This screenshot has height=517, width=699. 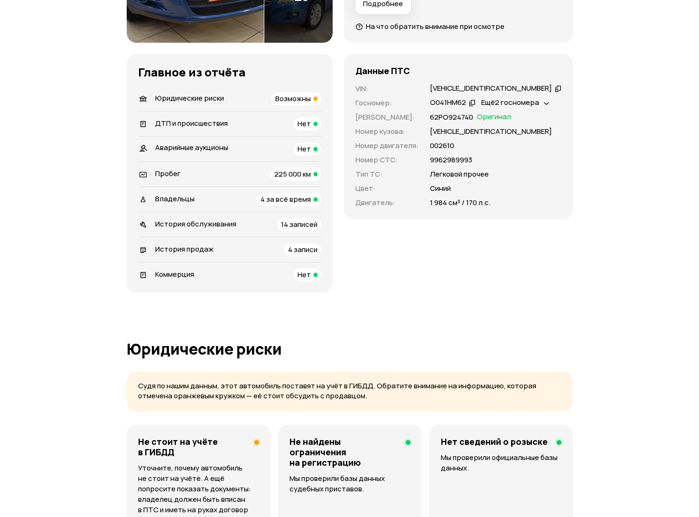 I want to click on span: Пробег, so click(x=168, y=173).